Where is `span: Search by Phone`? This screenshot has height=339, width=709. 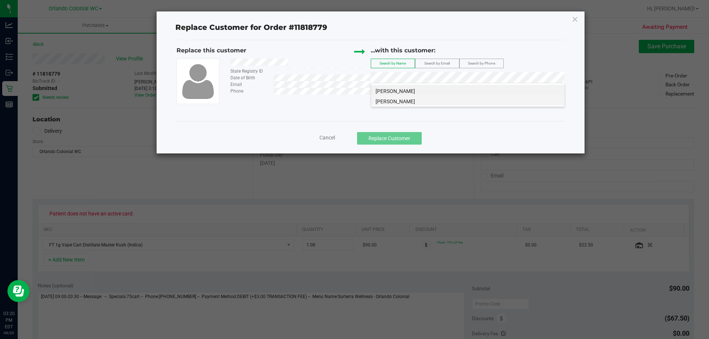 span: Search by Phone is located at coordinates (481, 63).